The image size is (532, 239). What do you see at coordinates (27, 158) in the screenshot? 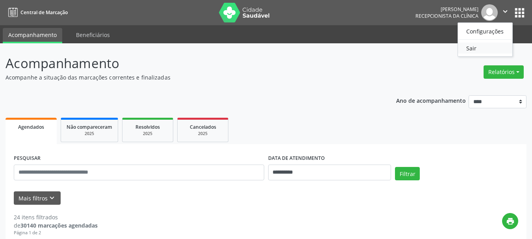
I see `label: PESQUISAR` at bounding box center [27, 158].